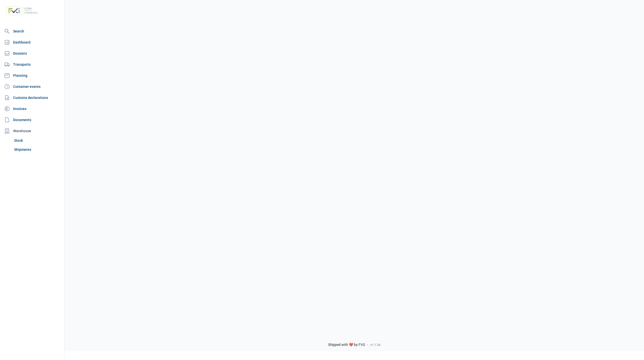 Image resolution: width=644 pixels, height=360 pixels. What do you see at coordinates (32, 98) in the screenshot?
I see `a: Customs declarations` at bounding box center [32, 98].